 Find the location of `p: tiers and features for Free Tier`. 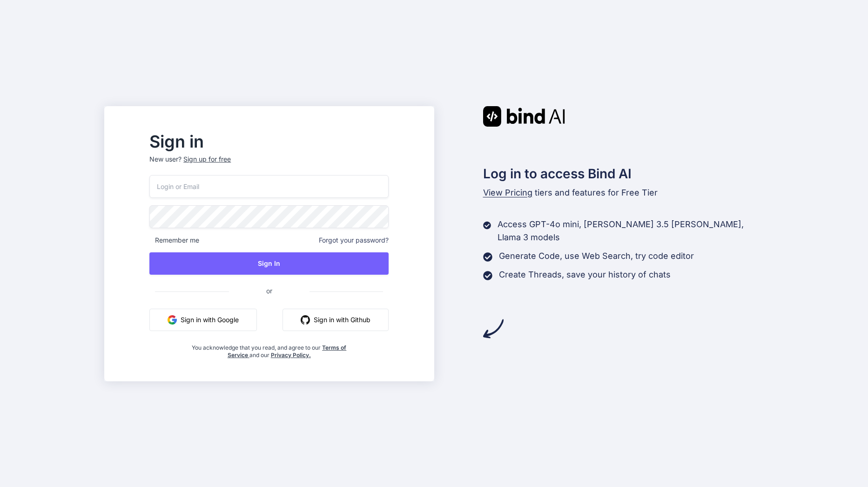

p: tiers and features for Free Tier is located at coordinates (624, 192).